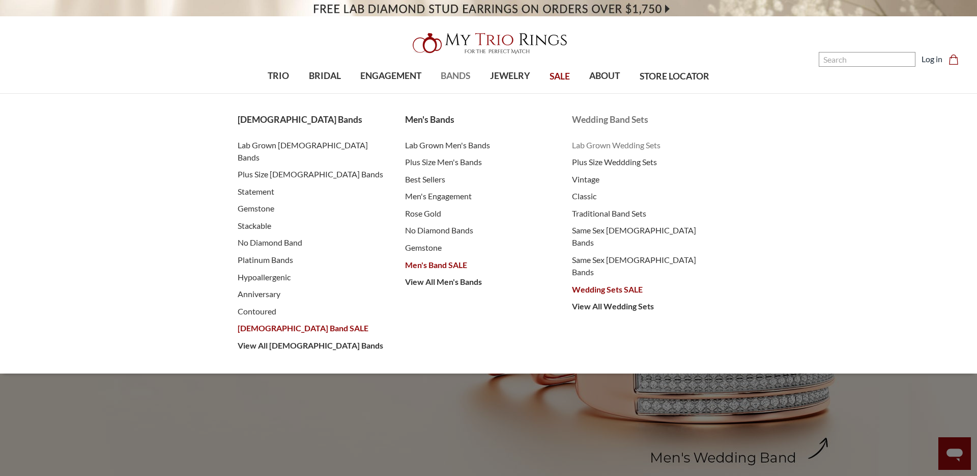 The image size is (977, 476). I want to click on span: No Diamond Bands, so click(479, 230).